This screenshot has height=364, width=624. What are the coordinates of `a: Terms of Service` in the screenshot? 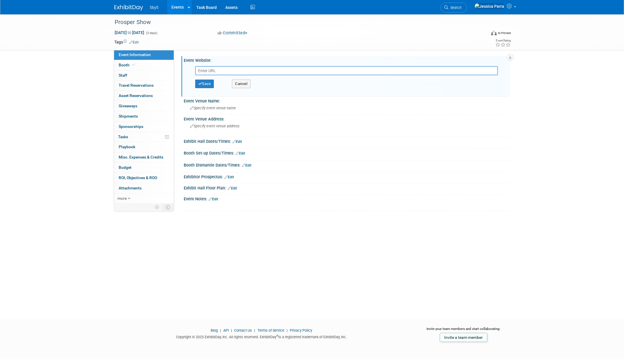 It's located at (271, 330).